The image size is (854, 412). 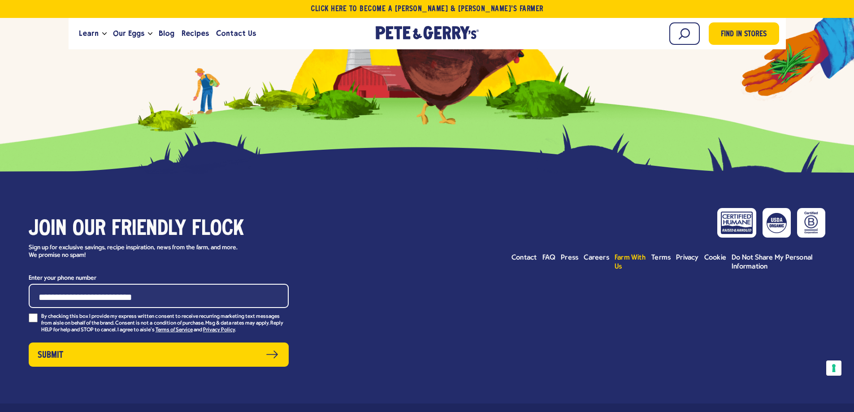 I want to click on span: Contact, so click(x=524, y=258).